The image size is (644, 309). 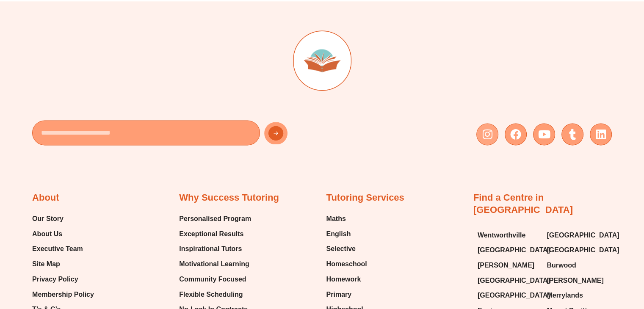 I want to click on a: Membership Policy, so click(x=63, y=295).